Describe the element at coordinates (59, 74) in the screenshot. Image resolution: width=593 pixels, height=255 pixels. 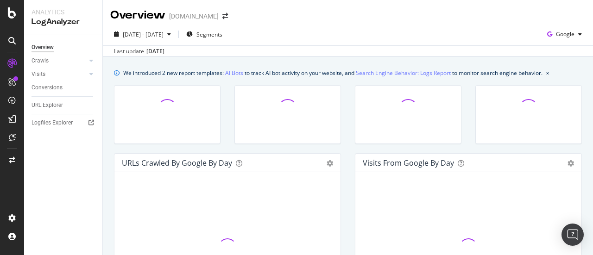
I see `a: Visits` at that location.